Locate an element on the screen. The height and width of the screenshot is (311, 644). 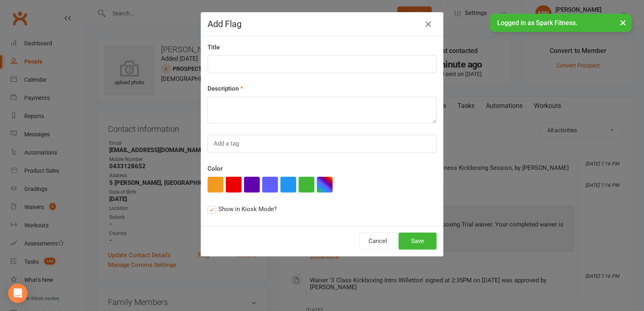
label: Title is located at coordinates (213, 47).